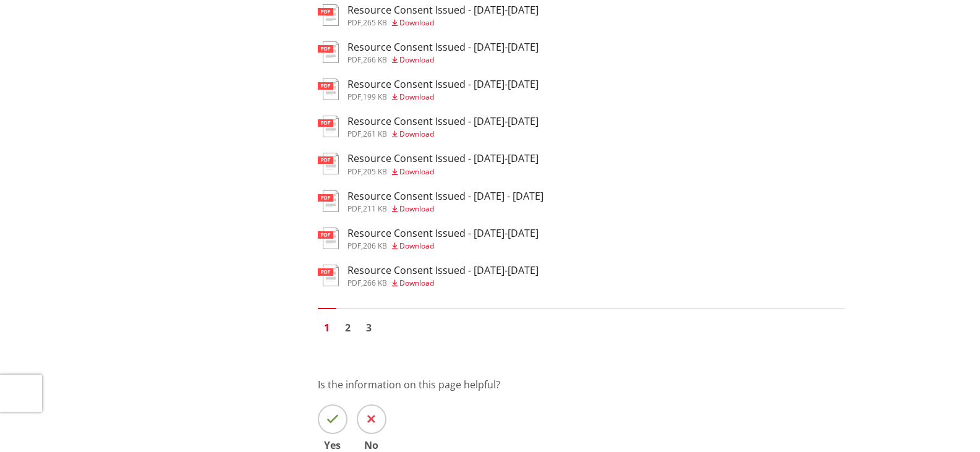 This screenshot has width=980, height=452. I want to click on a: Go to page 2, so click(348, 328).